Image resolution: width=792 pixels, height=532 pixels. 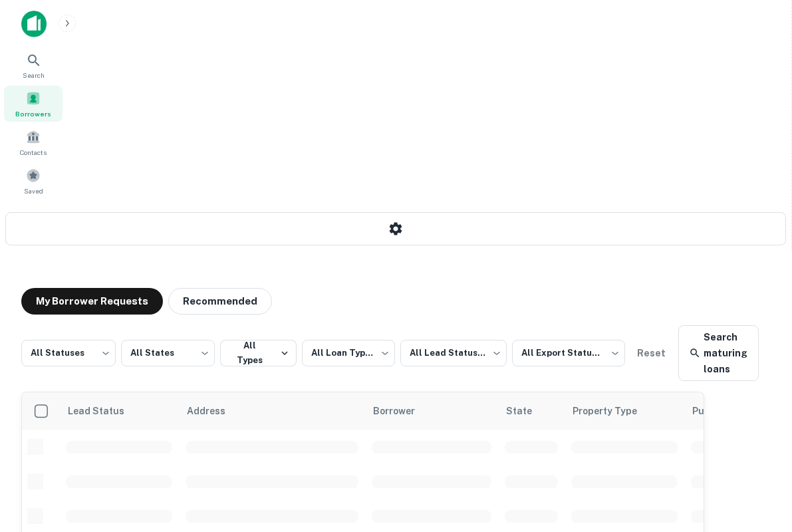 What do you see at coordinates (33, 181) in the screenshot?
I see `a: Saved` at bounding box center [33, 181].